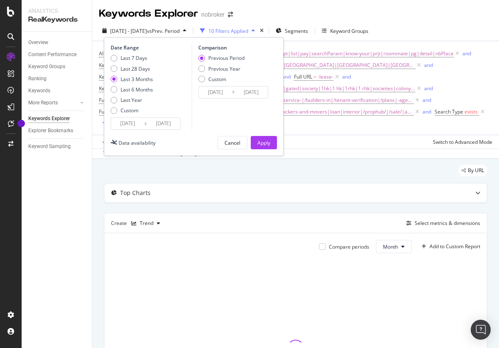 The image size is (499, 348). Describe the element at coordinates (326, 77) in the screenshot. I see `span: -lease-` at that location.